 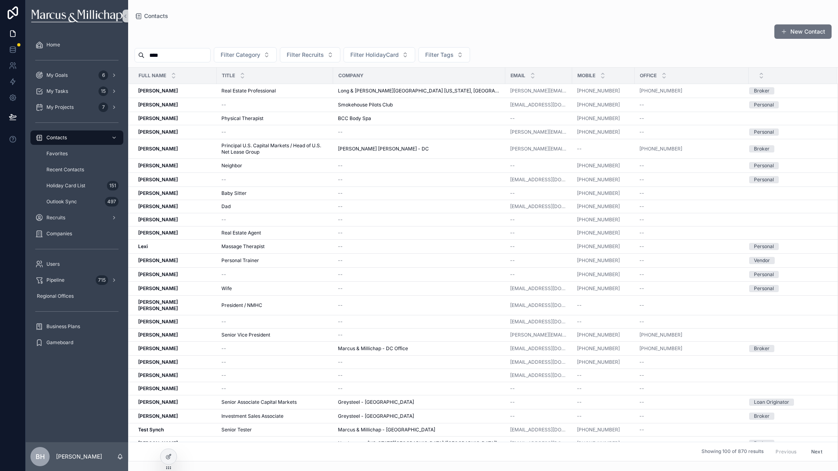 What do you see at coordinates (103, 75) in the screenshot?
I see `div: 6` at bounding box center [103, 75].